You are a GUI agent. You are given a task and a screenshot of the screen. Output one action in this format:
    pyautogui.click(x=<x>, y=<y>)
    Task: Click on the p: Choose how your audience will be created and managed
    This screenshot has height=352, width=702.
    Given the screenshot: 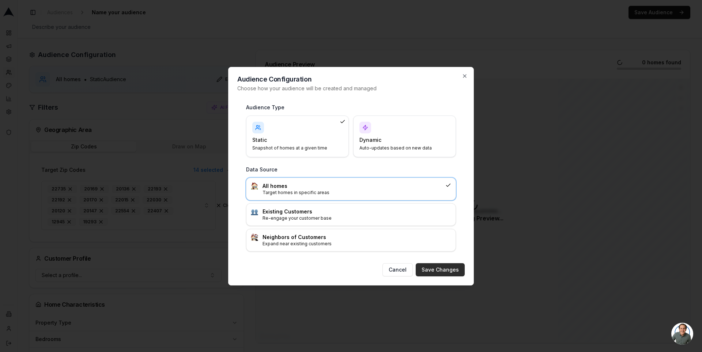 What is the action you would take?
    pyautogui.click(x=351, y=89)
    